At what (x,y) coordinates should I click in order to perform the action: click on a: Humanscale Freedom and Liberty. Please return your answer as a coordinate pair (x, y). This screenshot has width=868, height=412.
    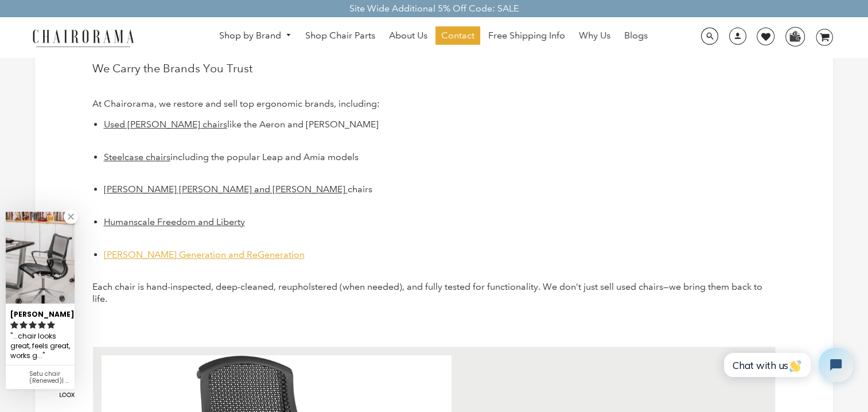
    Looking at the image, I should click on (174, 222).